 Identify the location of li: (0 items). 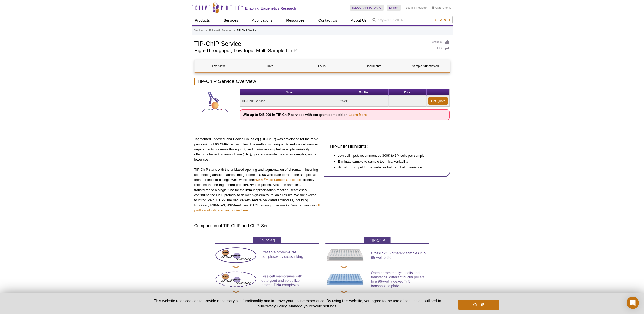
(442, 8).